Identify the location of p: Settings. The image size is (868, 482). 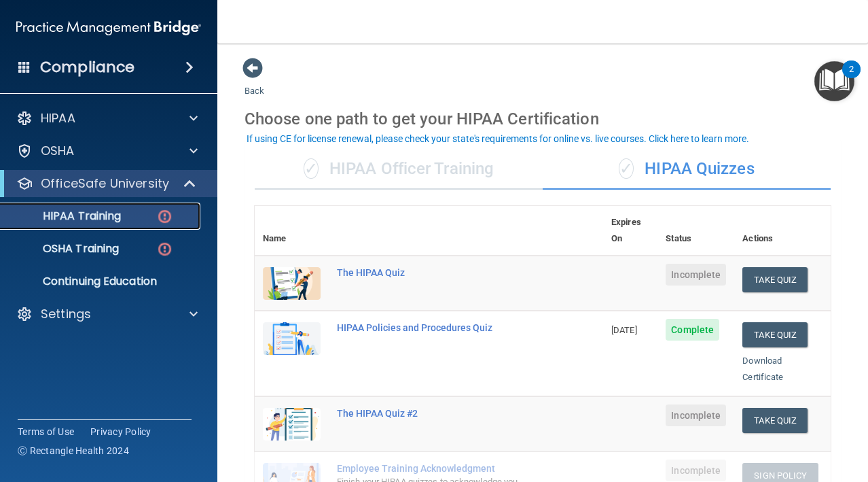
(66, 314).